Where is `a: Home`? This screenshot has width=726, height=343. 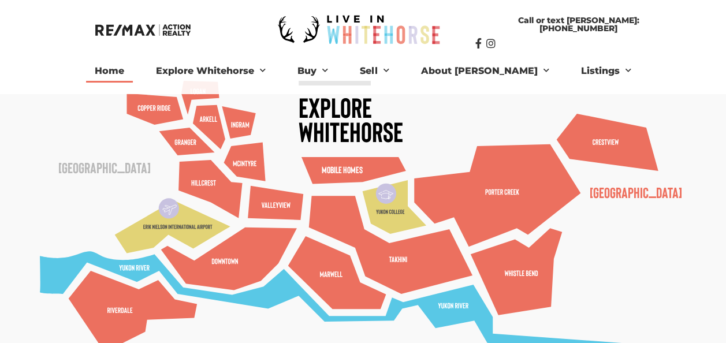 a: Home is located at coordinates (109, 71).